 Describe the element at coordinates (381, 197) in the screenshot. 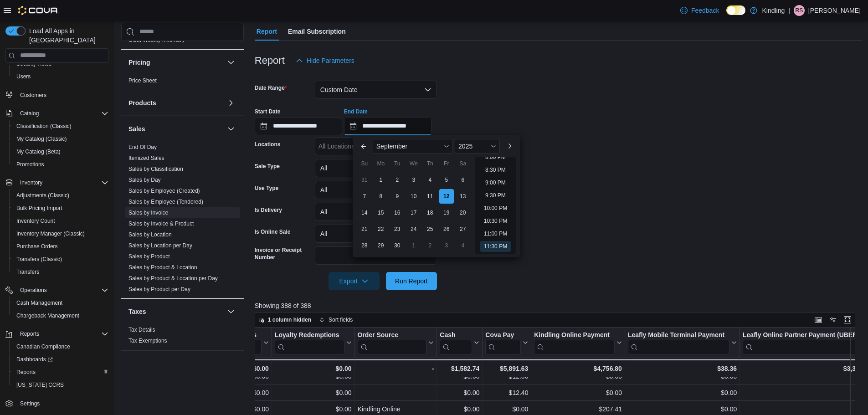

I see `div: day-8` at that location.